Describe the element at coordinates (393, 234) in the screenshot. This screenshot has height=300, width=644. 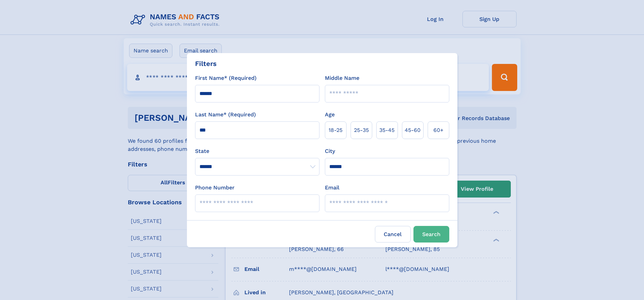
I see `label: Cancel` at that location.